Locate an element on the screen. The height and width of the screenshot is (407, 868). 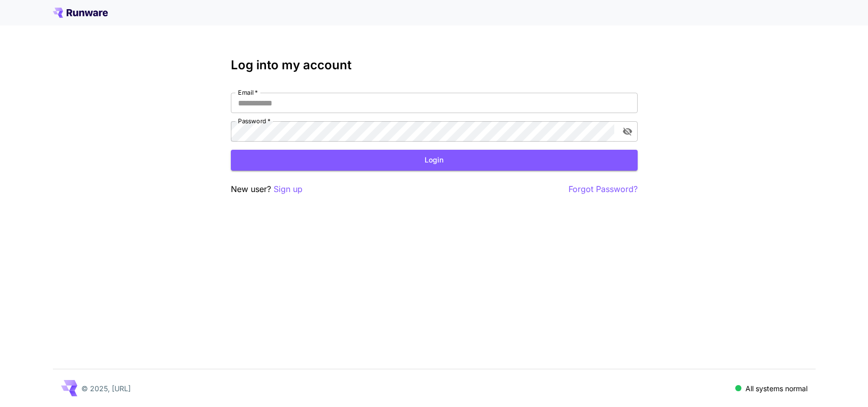
h3: Log into my account is located at coordinates (434, 65).